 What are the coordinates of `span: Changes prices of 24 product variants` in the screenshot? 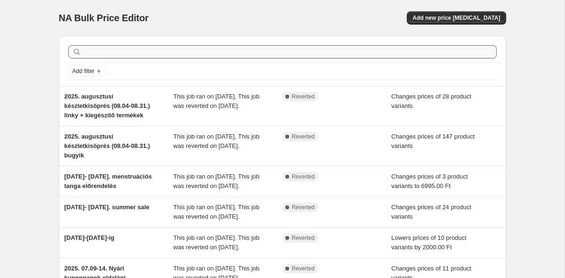 It's located at (431, 211).